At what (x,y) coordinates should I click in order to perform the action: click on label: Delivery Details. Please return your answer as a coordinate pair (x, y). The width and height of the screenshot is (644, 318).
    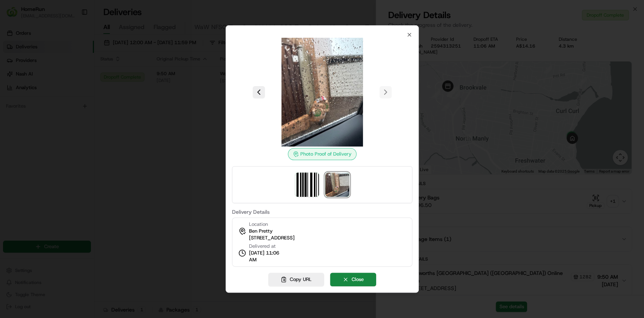
    Looking at the image, I should click on (322, 212).